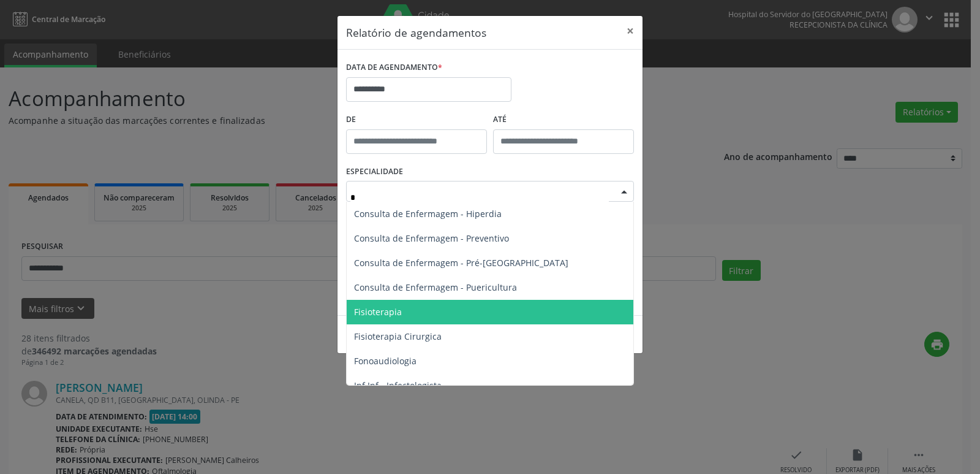 Image resolution: width=980 pixels, height=474 pixels. Describe the element at coordinates (428, 214) in the screenshot. I see `span: Consulta de Enfermagem - Hiperdia` at that location.